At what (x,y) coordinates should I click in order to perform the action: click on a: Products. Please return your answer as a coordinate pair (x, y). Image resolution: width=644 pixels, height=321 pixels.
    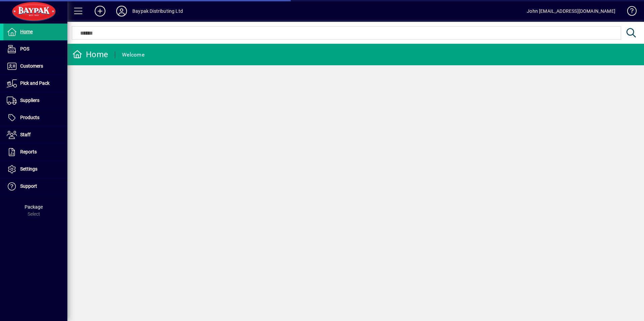
    Looking at the image, I should click on (36, 118).